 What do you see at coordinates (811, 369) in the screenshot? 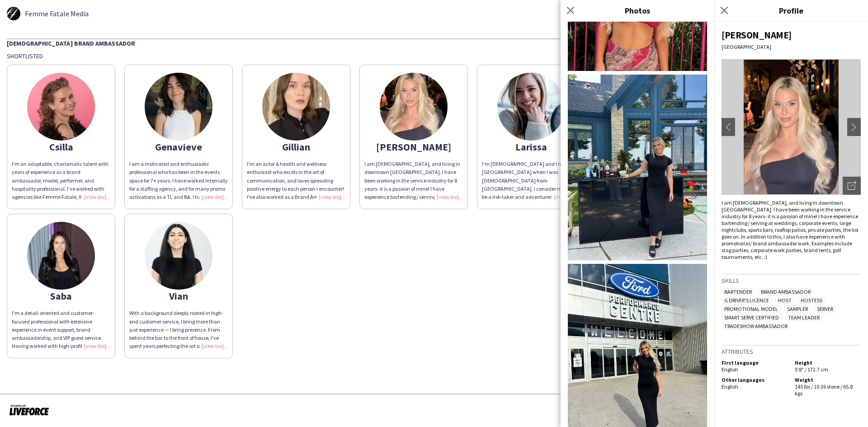
I see `span: 5'8" / 172.7 cm` at bounding box center [811, 369].